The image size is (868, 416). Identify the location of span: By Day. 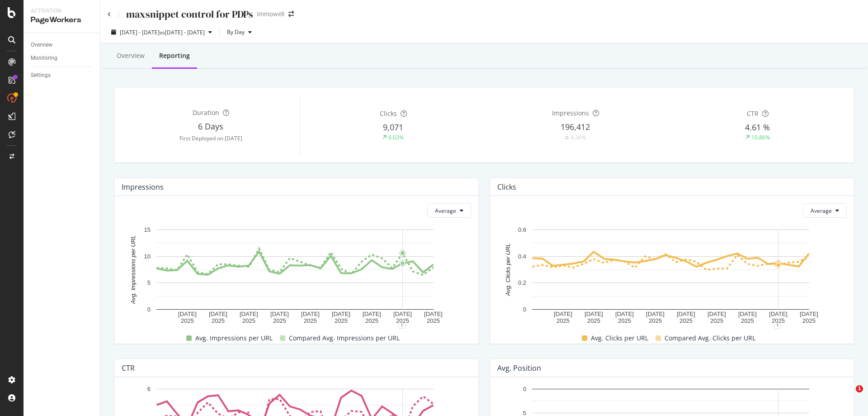
(233, 32).